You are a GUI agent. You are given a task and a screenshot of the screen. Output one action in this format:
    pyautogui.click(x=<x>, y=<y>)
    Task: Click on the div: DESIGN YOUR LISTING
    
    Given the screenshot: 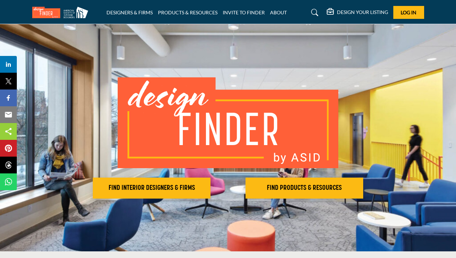 What is the action you would take?
    pyautogui.click(x=357, y=13)
    